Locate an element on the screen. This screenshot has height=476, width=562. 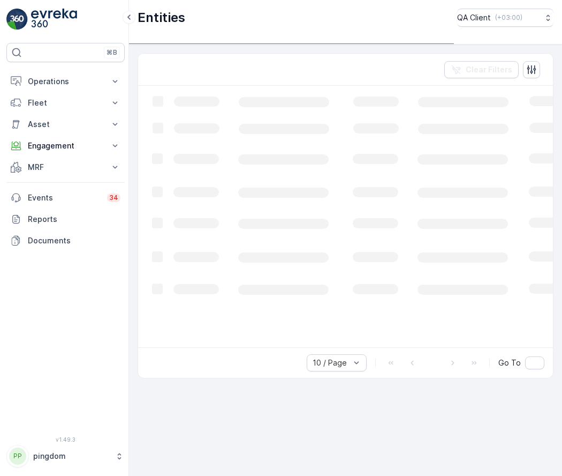
p: Operations is located at coordinates (65, 81).